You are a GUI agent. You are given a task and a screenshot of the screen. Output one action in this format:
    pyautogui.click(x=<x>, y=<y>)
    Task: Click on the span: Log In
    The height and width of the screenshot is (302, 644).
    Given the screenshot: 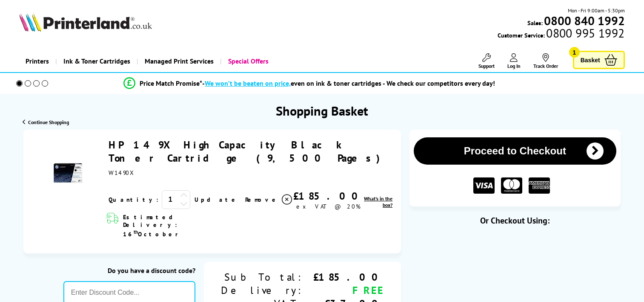 What is the action you would take?
    pyautogui.click(x=514, y=65)
    